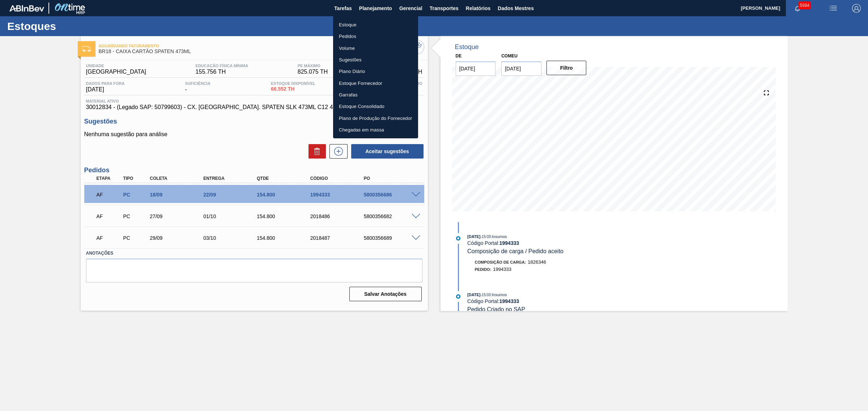 The image size is (868, 411). Describe the element at coordinates (347, 36) in the screenshot. I see `font: Pedidos` at that location.